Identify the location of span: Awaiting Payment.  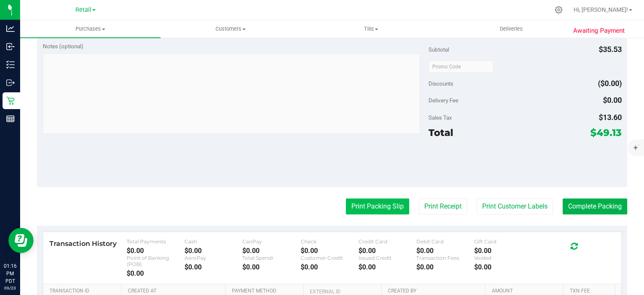
(599, 31).